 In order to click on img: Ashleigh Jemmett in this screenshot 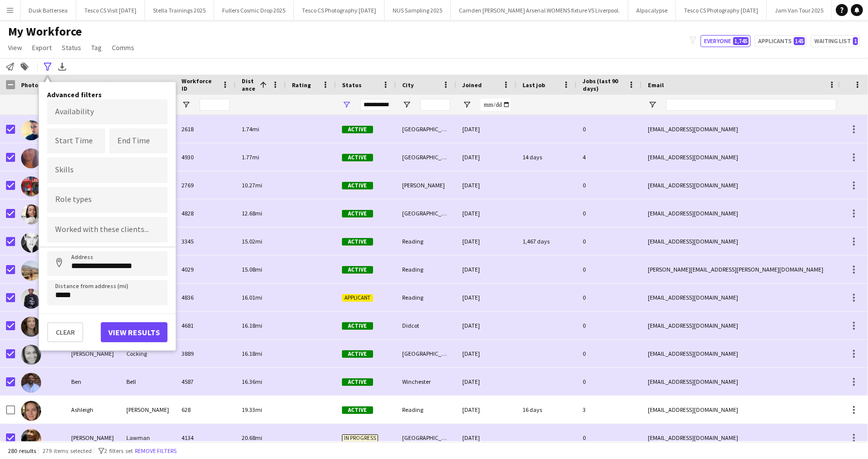, I will do `click(31, 411)`.